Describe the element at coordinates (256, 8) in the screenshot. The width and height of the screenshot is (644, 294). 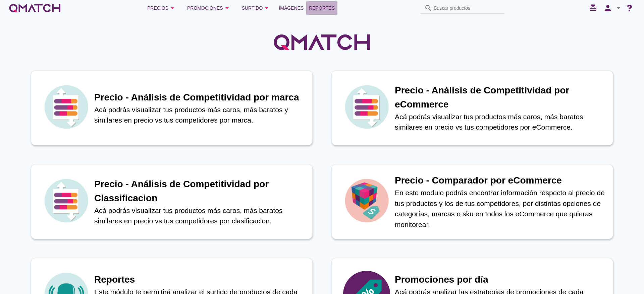
I see `button: Surtido` at that location.